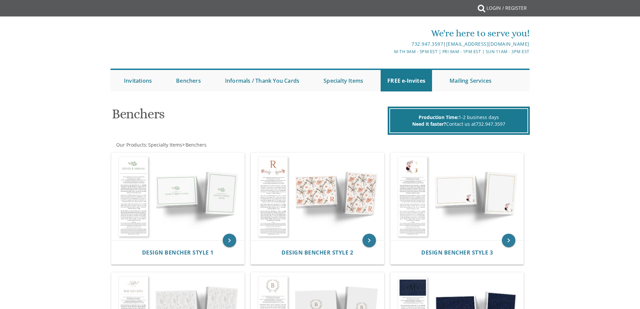 This screenshot has width=640, height=309. I want to click on span: Design Bencher Style 1, so click(178, 252).